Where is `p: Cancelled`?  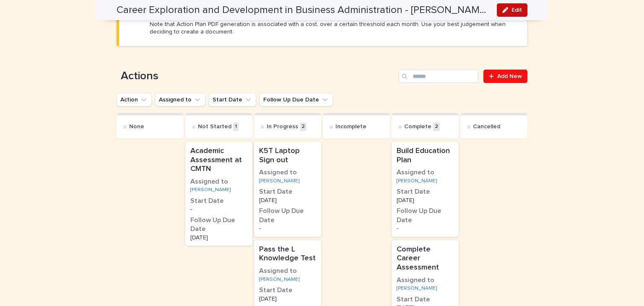
p: Cancelled is located at coordinates (486, 127).